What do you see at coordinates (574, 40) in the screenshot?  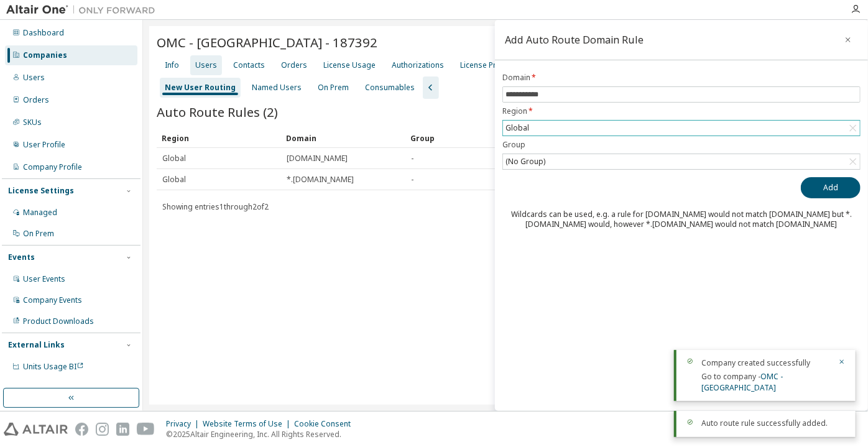 I see `div: Add Auto Route Domain Rule` at bounding box center [574, 40].